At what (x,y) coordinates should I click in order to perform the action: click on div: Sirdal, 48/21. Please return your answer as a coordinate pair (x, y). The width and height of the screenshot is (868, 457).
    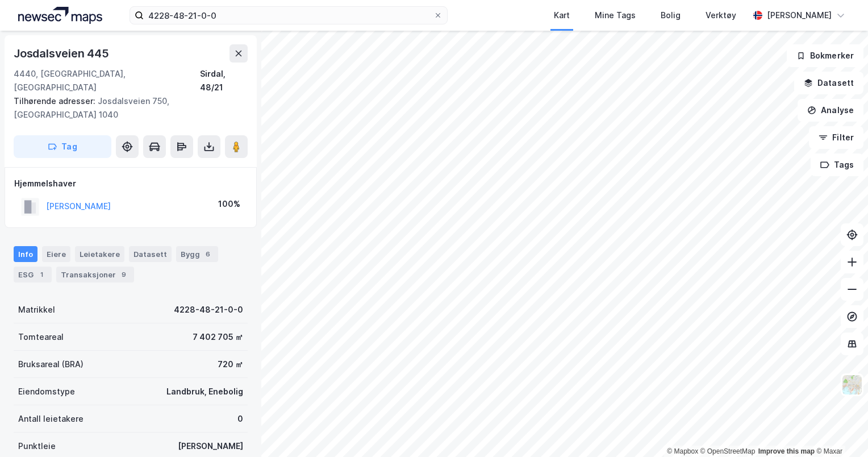
    Looking at the image, I should click on (224, 81).